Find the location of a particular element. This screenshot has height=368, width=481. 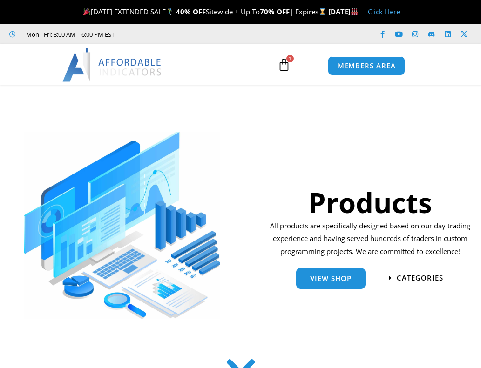

img: ProductsSection scaled | Affordable Indicators – NinjaTrader is located at coordinates (122, 225).